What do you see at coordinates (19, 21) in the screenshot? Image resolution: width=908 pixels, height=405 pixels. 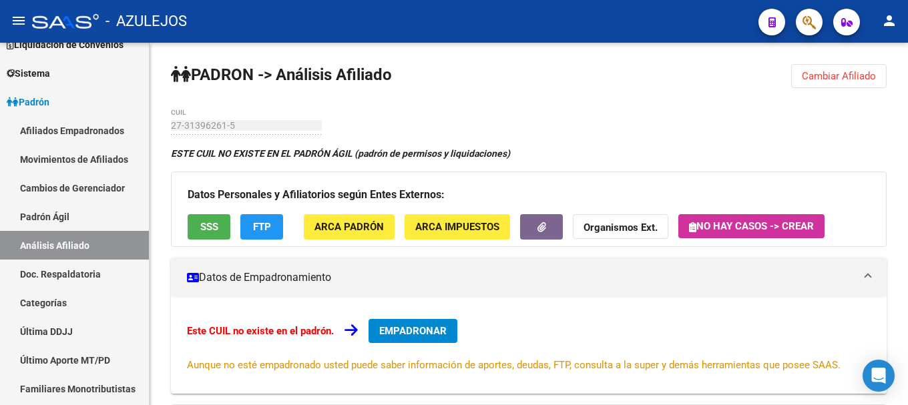 I see `mat-icon: menu` at bounding box center [19, 21].